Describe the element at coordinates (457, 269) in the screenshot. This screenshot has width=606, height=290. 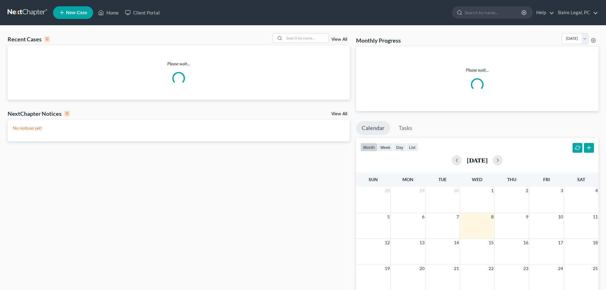
I see `span: 21` at that location.